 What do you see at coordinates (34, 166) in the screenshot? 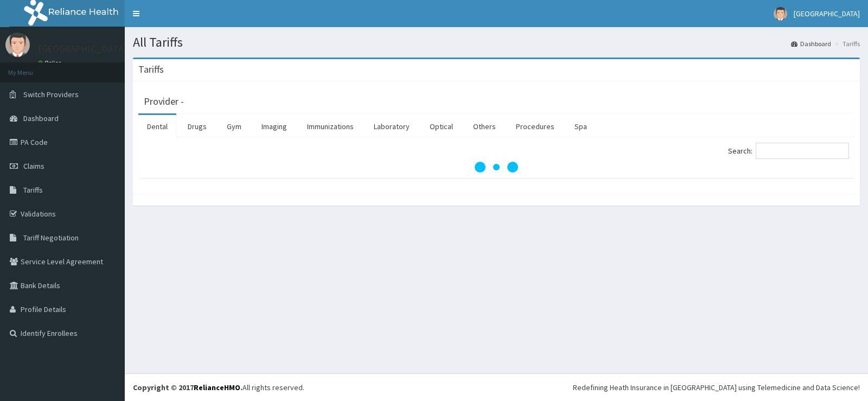
I see `span: Claims` at bounding box center [34, 166].